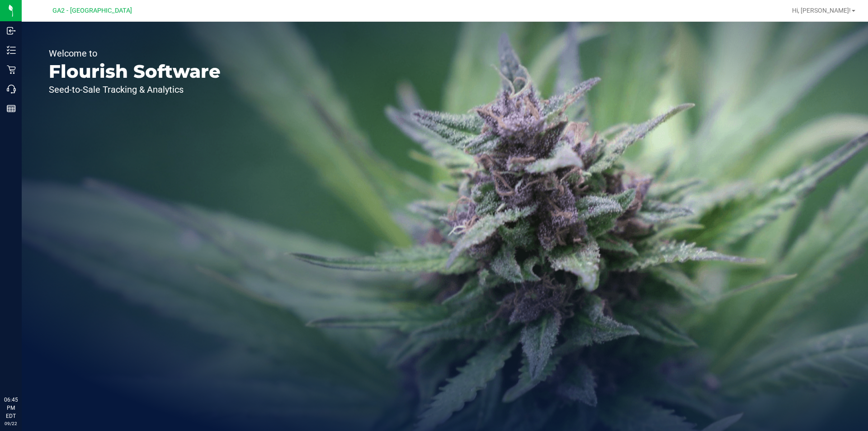 The width and height of the screenshot is (868, 431). Describe the element at coordinates (135, 53) in the screenshot. I see `p: Welcome to` at that location.